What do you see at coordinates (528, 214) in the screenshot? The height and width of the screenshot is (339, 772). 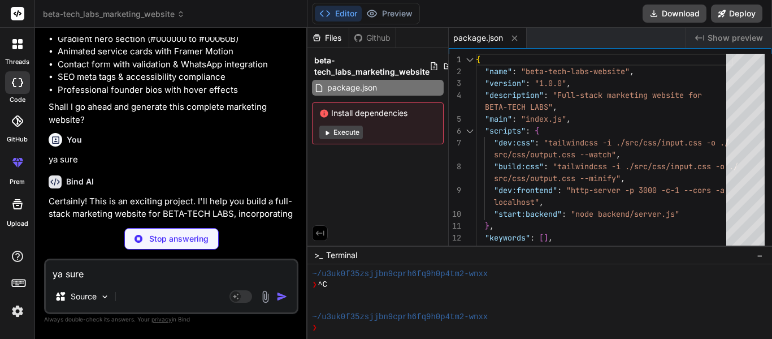 I see `span: "start:backend"` at bounding box center [528, 214].